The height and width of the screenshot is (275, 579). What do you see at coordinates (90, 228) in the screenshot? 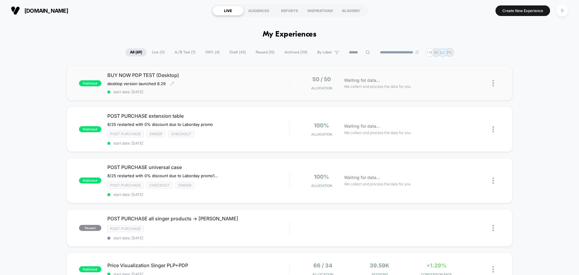
I see `span: paused` at bounding box center [90, 228].